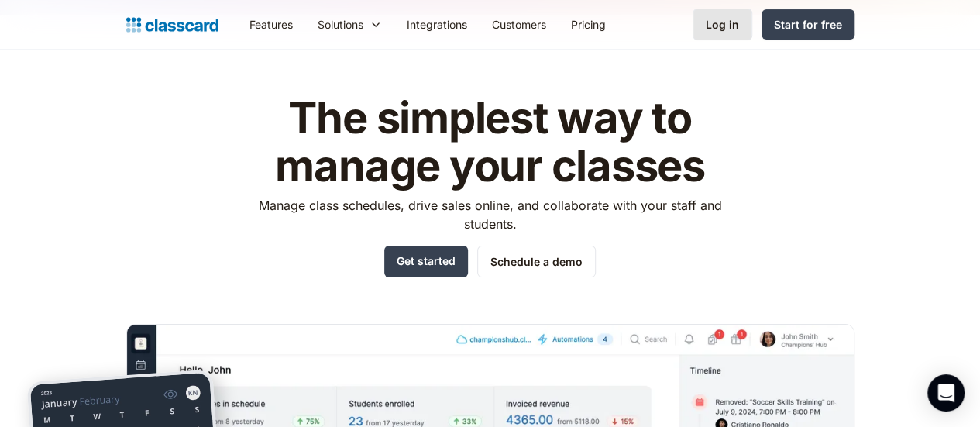 The width and height of the screenshot is (980, 427). What do you see at coordinates (808, 24) in the screenshot?
I see `a: Start for free` at bounding box center [808, 24].